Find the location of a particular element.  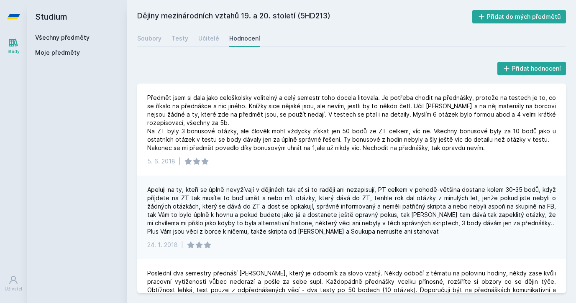

a: Soubory is located at coordinates (149, 38).